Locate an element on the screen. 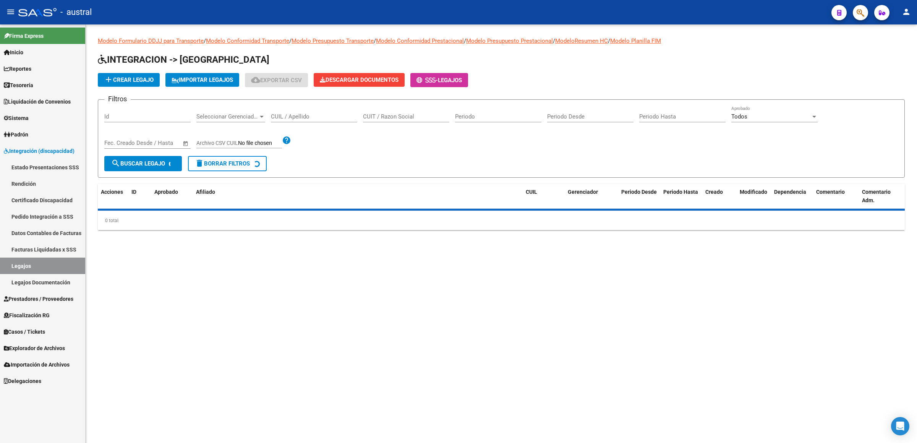 The width and height of the screenshot is (917, 443). span: Sistema is located at coordinates (16, 118).